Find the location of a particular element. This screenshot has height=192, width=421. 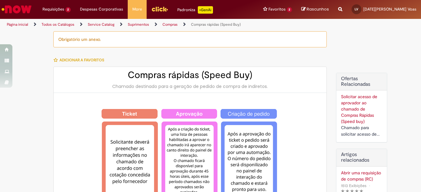

a: Todos os Catálogos is located at coordinates (58, 24).